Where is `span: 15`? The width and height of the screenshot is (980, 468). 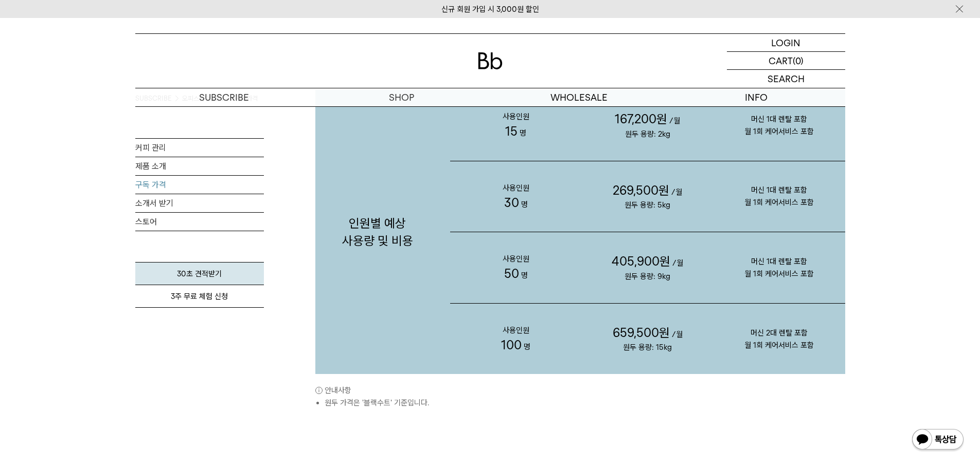
span: 15 is located at coordinates (512, 131).